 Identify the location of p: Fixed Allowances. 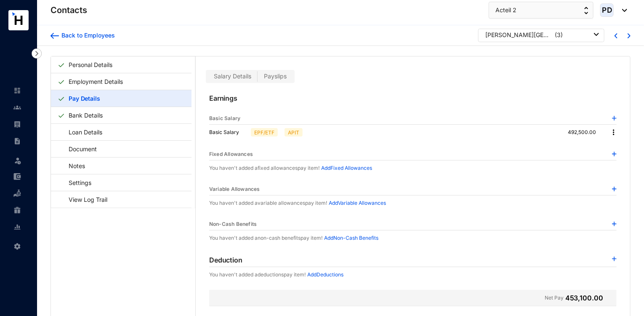
(231, 154).